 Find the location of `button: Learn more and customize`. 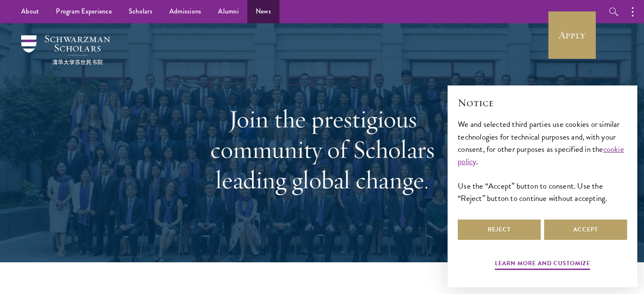

button: Learn more and customize is located at coordinates (542, 265).